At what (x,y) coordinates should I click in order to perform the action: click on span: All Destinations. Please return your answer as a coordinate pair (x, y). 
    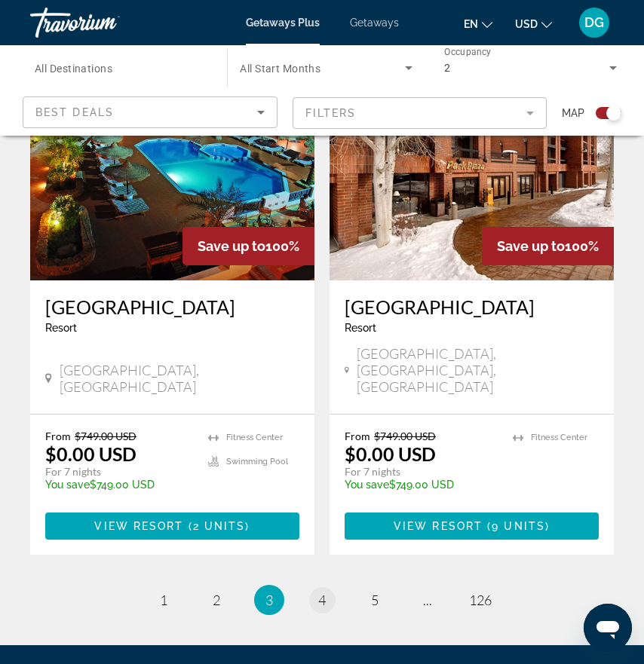
    Looking at the image, I should click on (73, 68).